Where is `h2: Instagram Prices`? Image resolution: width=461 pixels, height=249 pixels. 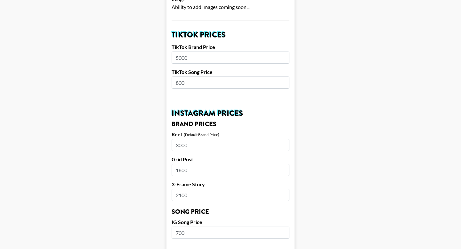
h2: Instagram Prices is located at coordinates (230, 113).